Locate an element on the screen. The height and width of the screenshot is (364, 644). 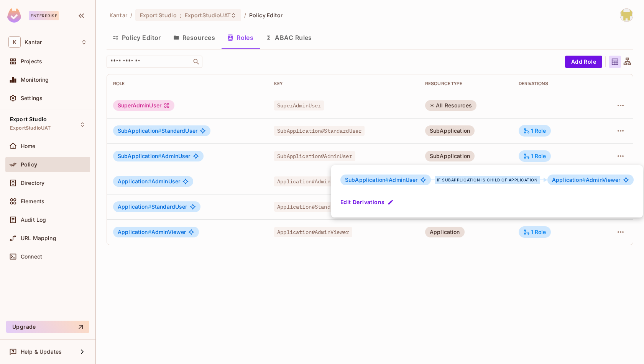
span: SubApplication is located at coordinates (367, 180).